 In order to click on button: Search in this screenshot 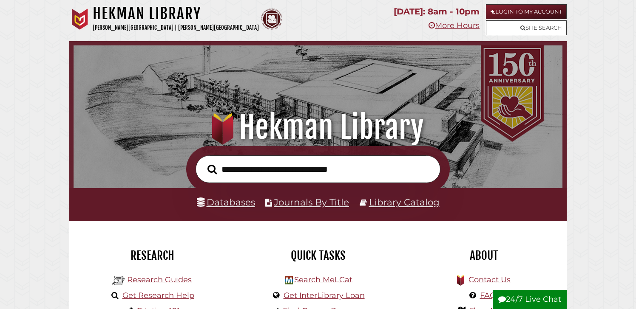, I will do `click(212, 170)`.